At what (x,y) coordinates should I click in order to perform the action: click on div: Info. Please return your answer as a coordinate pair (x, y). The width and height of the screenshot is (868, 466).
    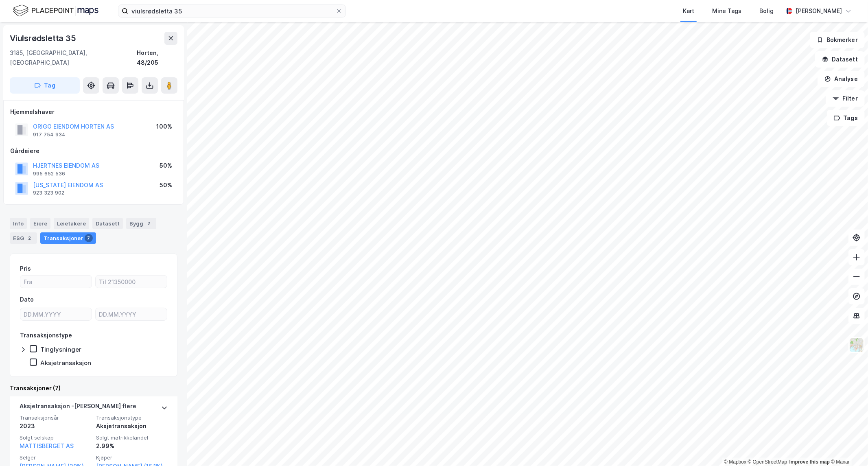
    Looking at the image, I should click on (18, 223).